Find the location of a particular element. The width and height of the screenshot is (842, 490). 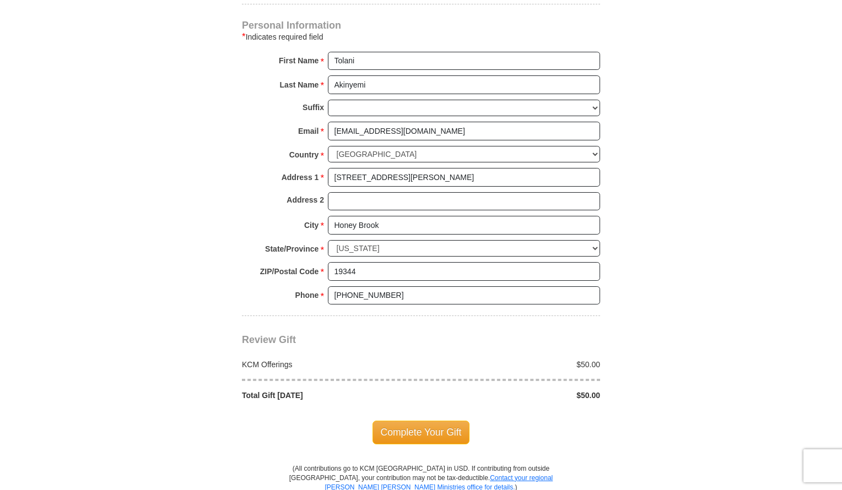

div: Indicates required field is located at coordinates (421, 37).